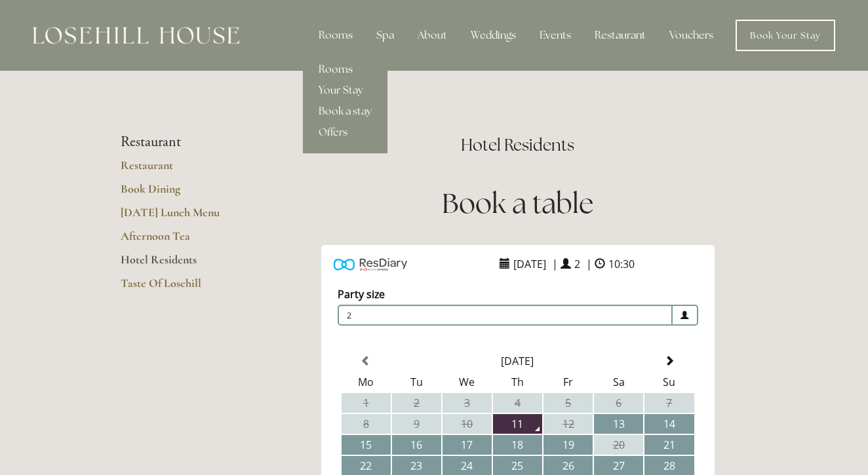 The image size is (868, 475). Describe the element at coordinates (345, 90) in the screenshot. I see `a: Your Stay` at that location.